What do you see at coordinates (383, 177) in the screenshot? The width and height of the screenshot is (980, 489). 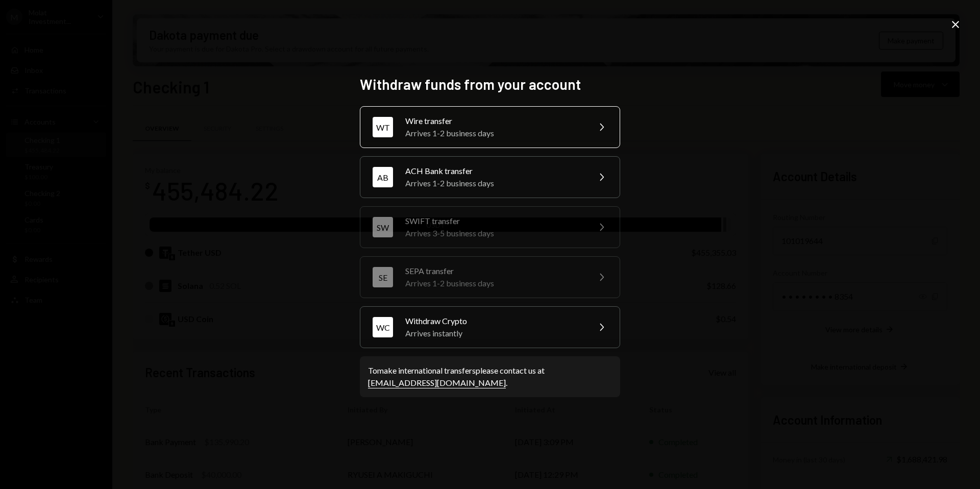 I see `div: AB` at bounding box center [383, 177].